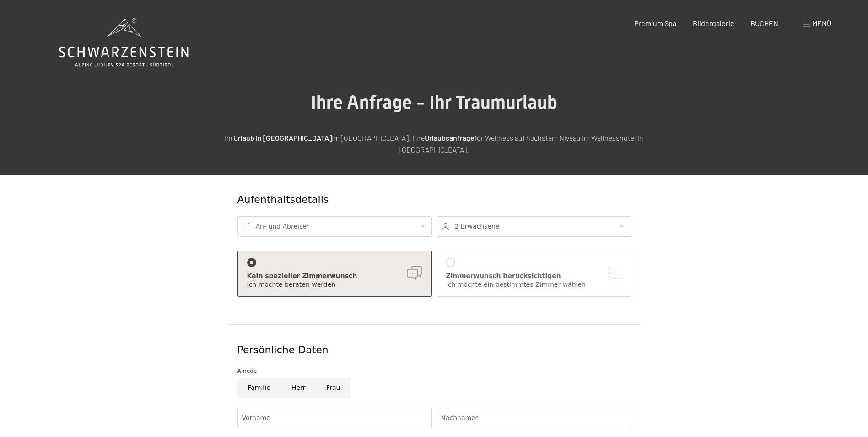  Describe the element at coordinates (335, 285) in the screenshot. I see `div: Ich möchte beraten werden` at that location.